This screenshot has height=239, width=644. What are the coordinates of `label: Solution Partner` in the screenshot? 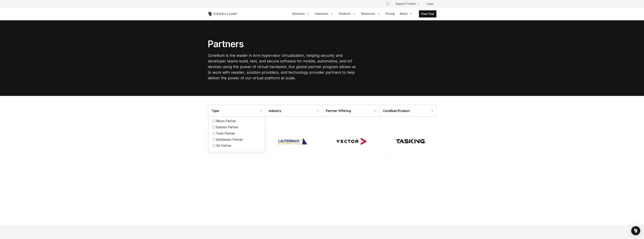 It's located at (227, 127).